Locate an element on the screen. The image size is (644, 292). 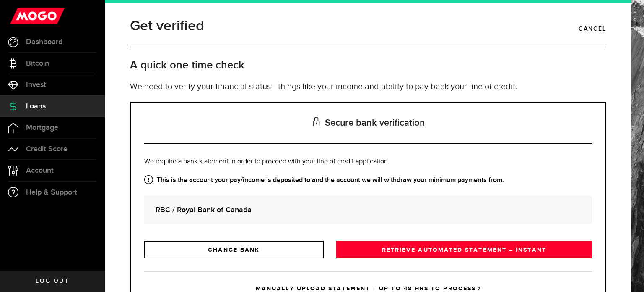
span: Log out is located at coordinates (52, 281).